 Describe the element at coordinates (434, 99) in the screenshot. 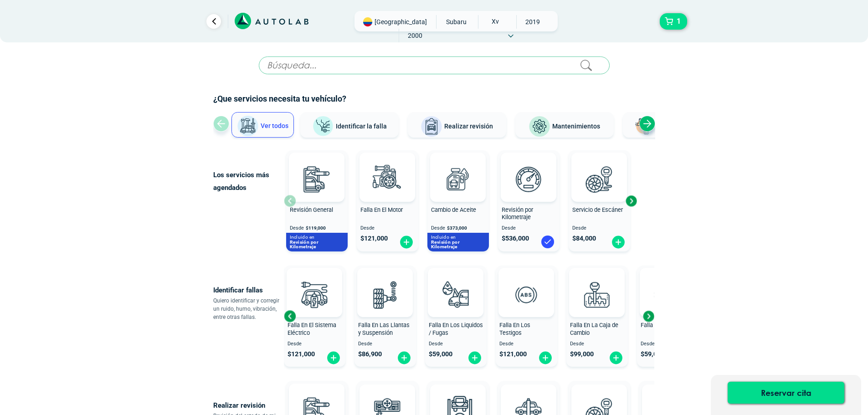

I see `h2: ¿Que servicios necesita tu vehículo?` at that location.